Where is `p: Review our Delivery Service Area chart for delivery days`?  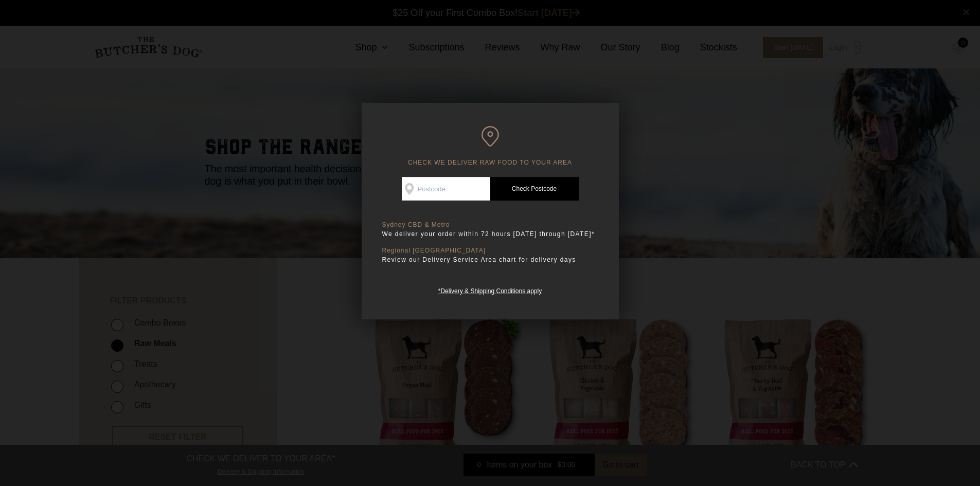 p: Review our Delivery Service Area chart for delivery days is located at coordinates (490, 260).